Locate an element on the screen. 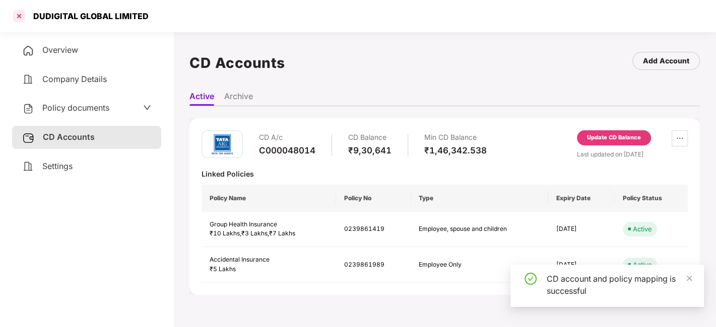  div: Update CD Balance is located at coordinates (614, 138).